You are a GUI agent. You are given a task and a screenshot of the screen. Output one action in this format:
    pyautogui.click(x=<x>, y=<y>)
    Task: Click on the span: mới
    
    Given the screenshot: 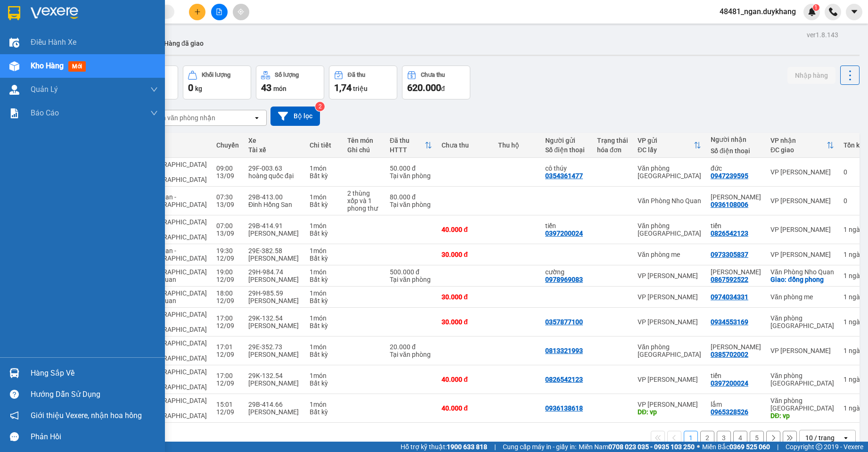 What is the action you would take?
    pyautogui.click(x=77, y=67)
    